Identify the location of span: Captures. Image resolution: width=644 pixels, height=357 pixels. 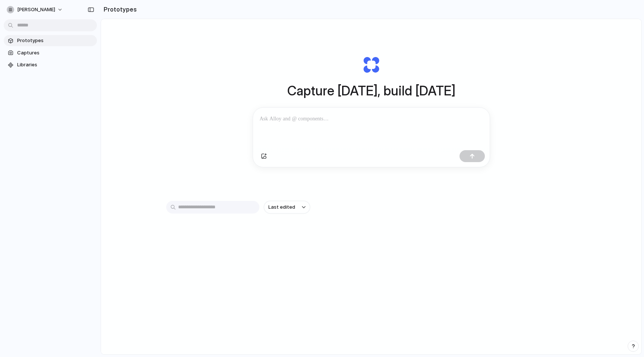
(55, 53).